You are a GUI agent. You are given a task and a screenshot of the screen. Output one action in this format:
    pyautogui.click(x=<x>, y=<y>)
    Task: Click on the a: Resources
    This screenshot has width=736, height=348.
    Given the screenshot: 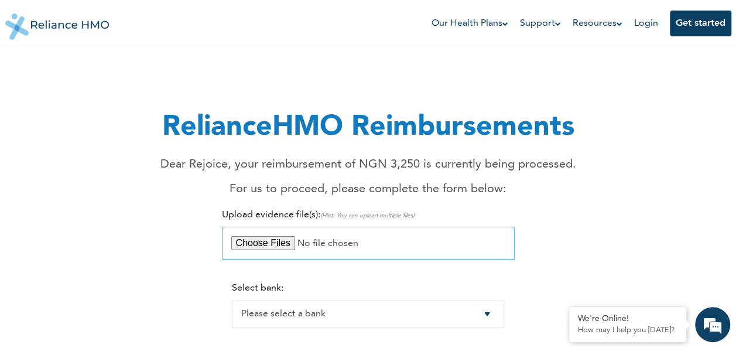 What is the action you would take?
    pyautogui.click(x=597, y=23)
    